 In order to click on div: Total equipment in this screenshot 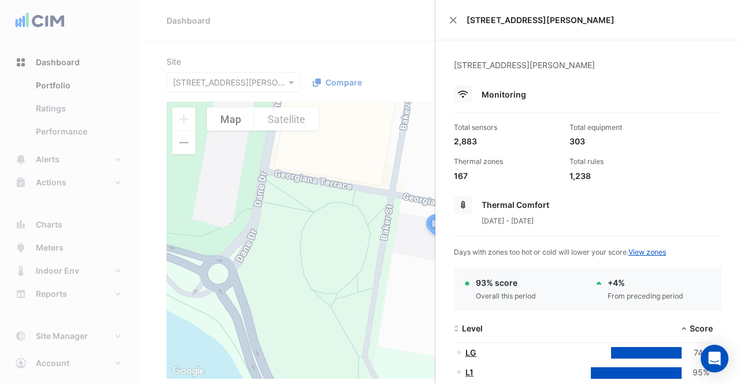, I will do `click(622, 128)`.